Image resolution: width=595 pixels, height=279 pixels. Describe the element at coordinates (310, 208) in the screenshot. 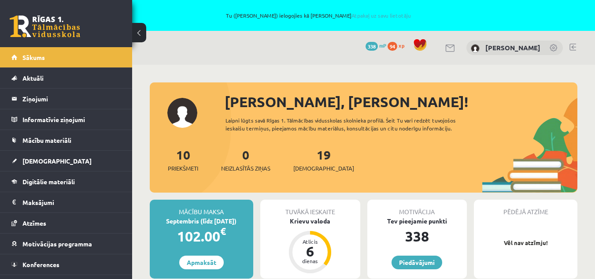

I see `div: Tuvākā ieskaite` at that location.